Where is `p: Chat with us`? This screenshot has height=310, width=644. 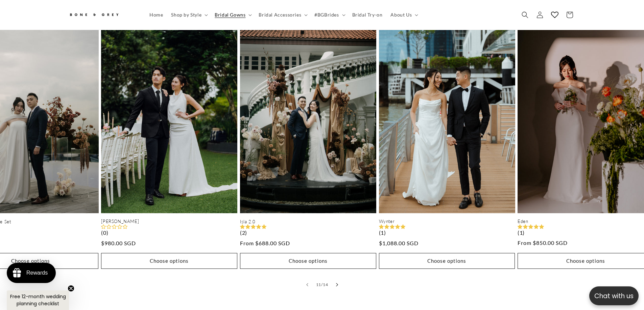
p: Chat with us is located at coordinates (614, 296).